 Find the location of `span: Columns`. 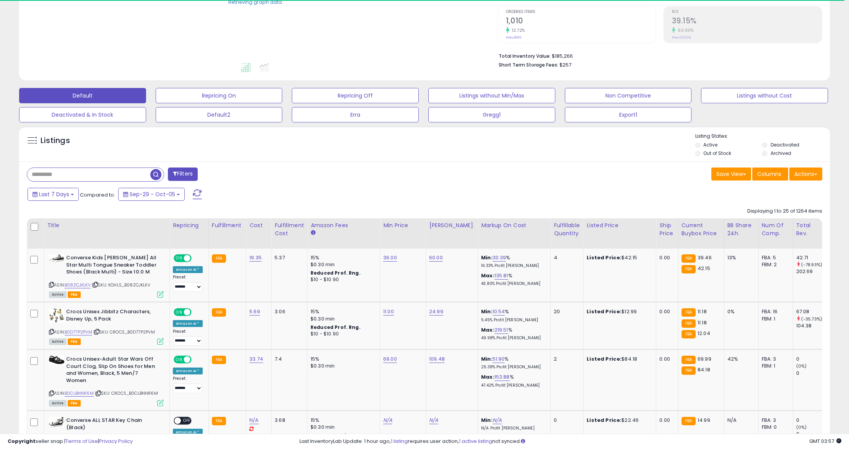

span: Columns is located at coordinates (769, 174).